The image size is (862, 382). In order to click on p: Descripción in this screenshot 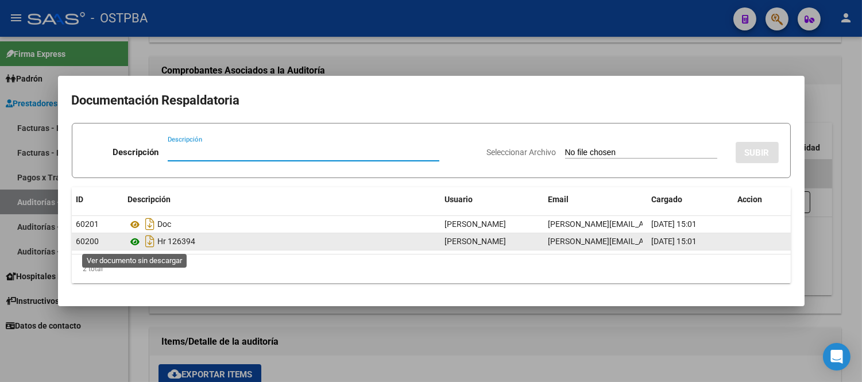, I will do `click(136, 152)`.